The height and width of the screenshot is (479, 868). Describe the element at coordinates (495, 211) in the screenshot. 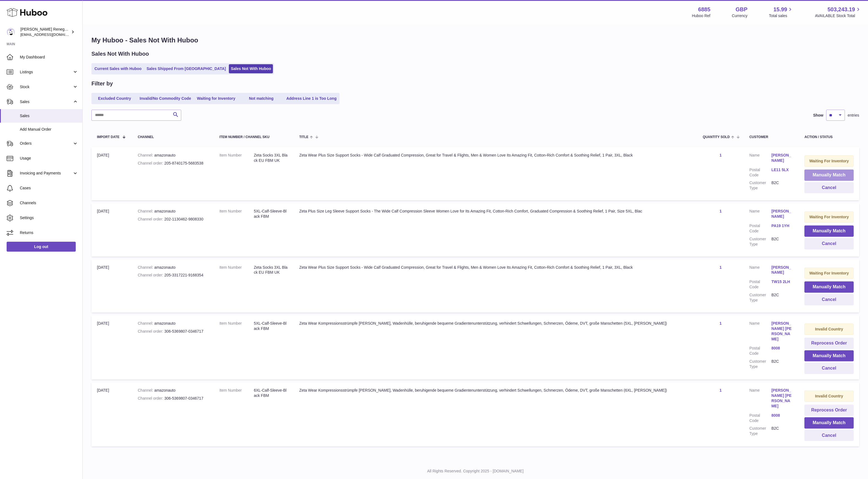

I see `div: Zeta Plus Size Leg Sleeve Support Socks - The Wide Calf Compression Sleeve Women Love for Its Ama...` at that location.